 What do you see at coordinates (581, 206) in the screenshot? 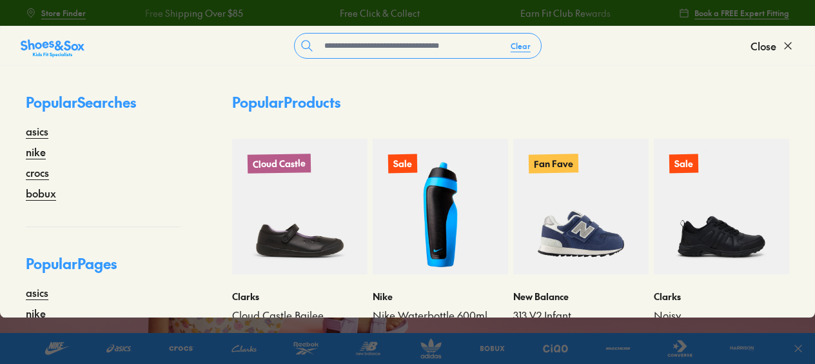
I see `a: Fan Fave` at bounding box center [581, 206].